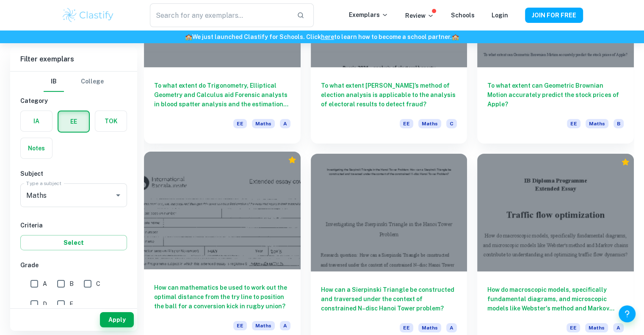  I want to click on button: IB, so click(54, 82).